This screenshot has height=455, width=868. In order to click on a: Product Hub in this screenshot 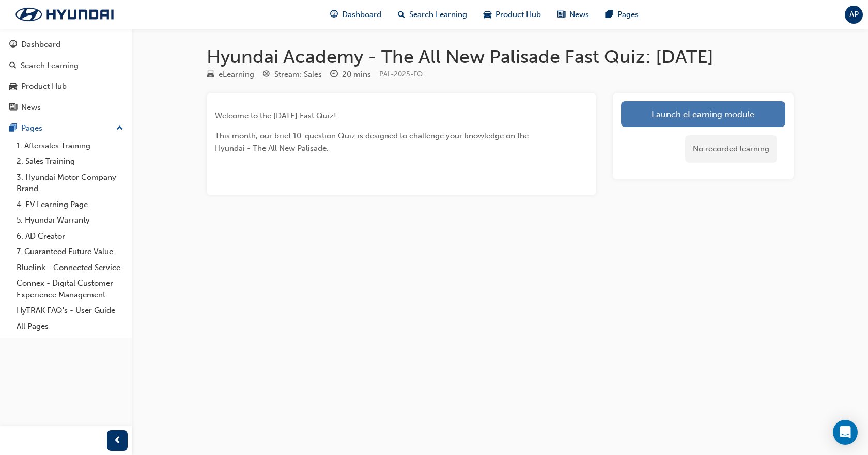, I will do `click(66, 86)`.